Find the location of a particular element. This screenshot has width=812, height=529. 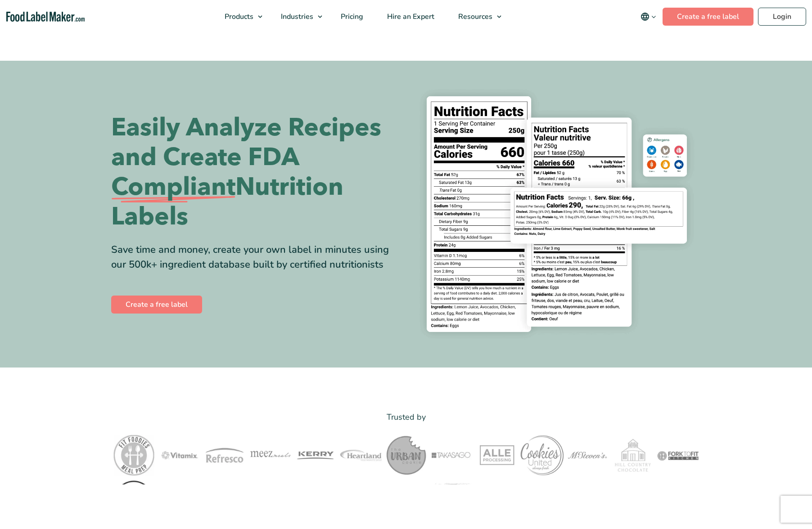

span: Industries is located at coordinates (296, 17).